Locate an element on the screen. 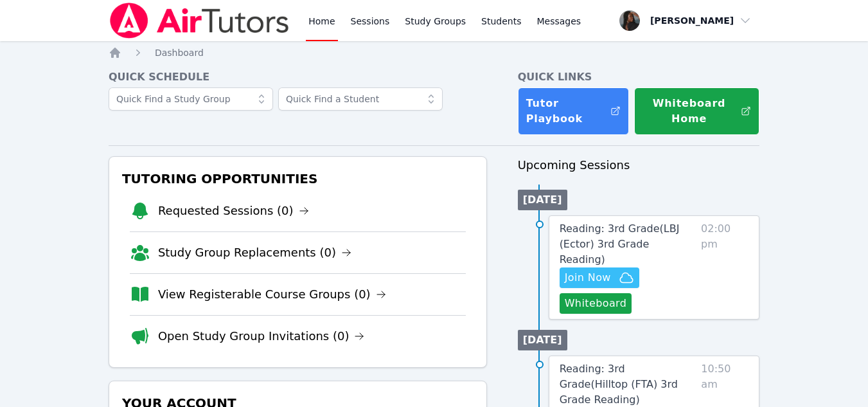 This screenshot has height=407, width=868. a: Study Group Replacements (0) is located at coordinates (254, 253).